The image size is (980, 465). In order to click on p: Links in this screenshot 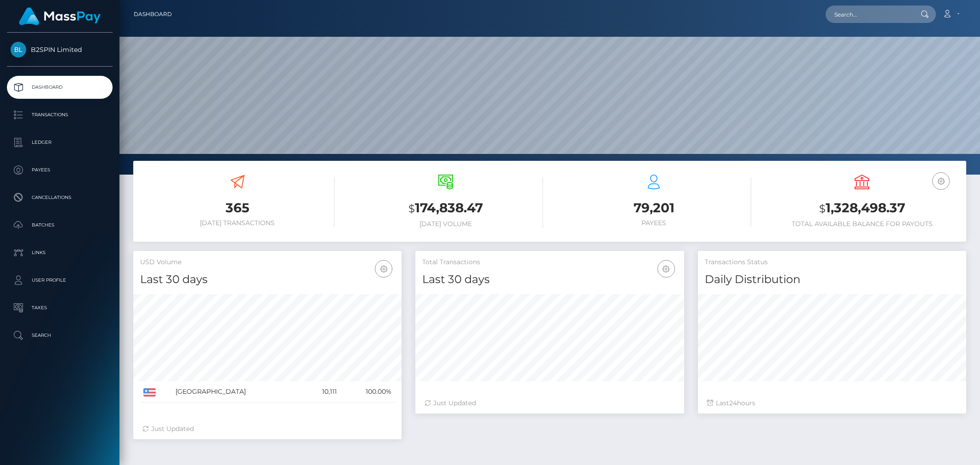, I will do `click(60, 253)`.